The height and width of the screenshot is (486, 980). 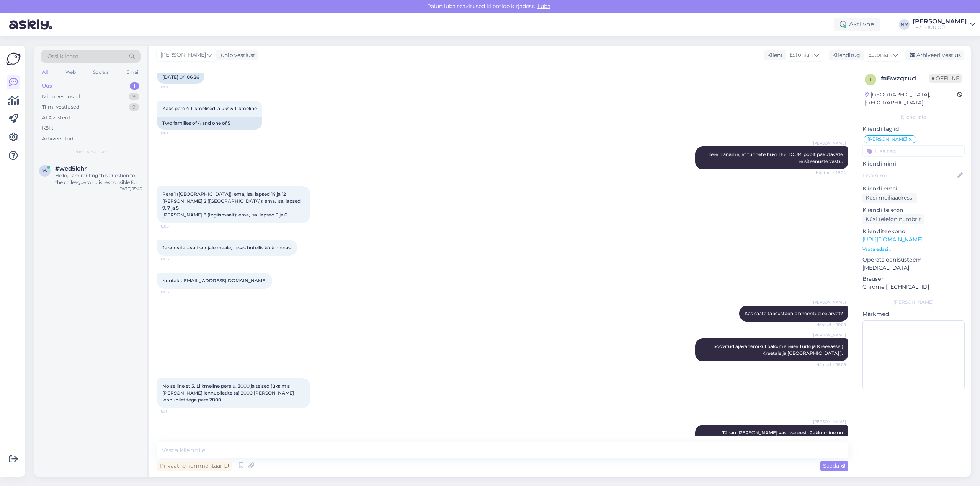 What do you see at coordinates (914, 314) in the screenshot?
I see `p: Märkmed` at bounding box center [914, 314].